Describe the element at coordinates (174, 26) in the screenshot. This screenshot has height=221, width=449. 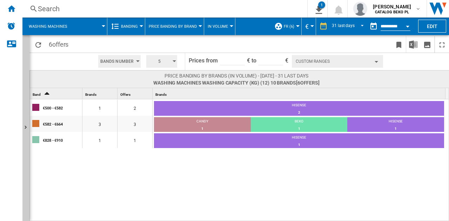
I see `button: Price banding by Brand` at that location.